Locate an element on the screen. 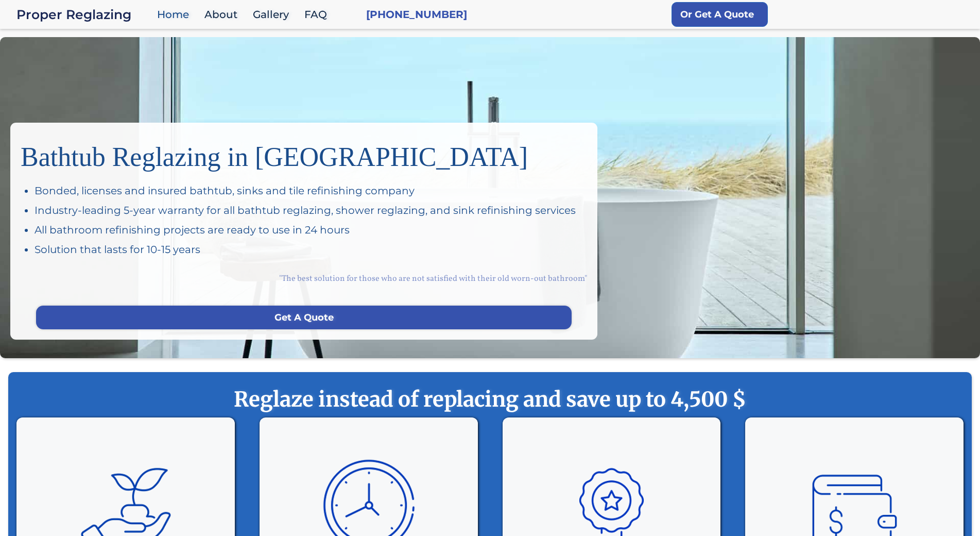 Image resolution: width=980 pixels, height=536 pixels. strong: Reglaze instead of replacing and save up to 4,500 $ is located at coordinates (490, 399).